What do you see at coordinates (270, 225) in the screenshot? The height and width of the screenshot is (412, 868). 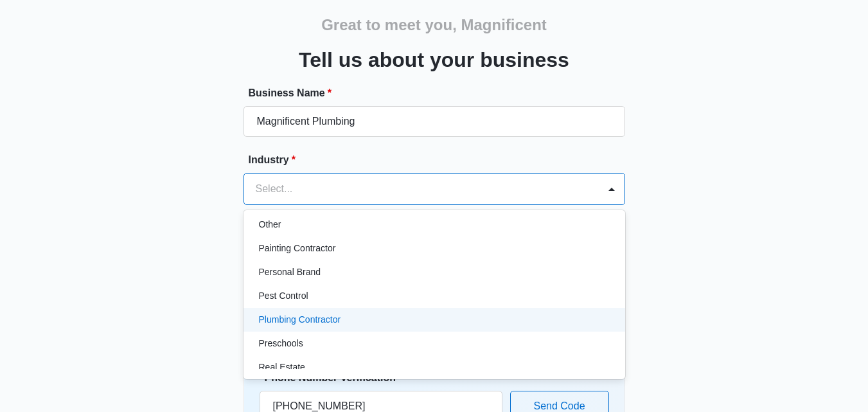 I see `p: Other` at bounding box center [270, 225].